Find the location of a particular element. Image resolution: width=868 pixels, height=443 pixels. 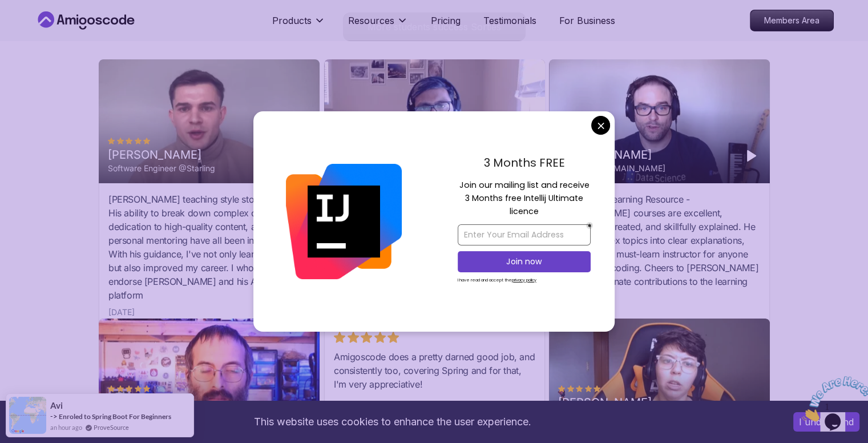

div: CloseChat attention grabber is located at coordinates (35, 27).